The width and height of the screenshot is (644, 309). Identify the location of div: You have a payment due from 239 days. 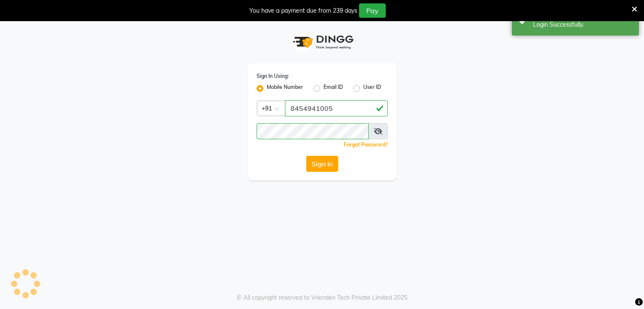
(303, 10).